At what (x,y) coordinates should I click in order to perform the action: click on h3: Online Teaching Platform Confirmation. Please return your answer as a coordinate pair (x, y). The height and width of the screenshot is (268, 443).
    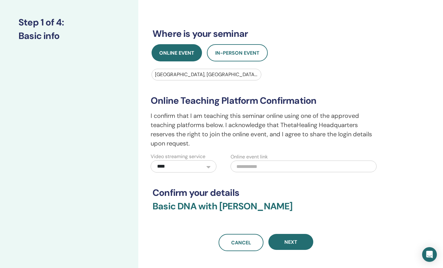
    Looking at the image, I should click on (266, 101).